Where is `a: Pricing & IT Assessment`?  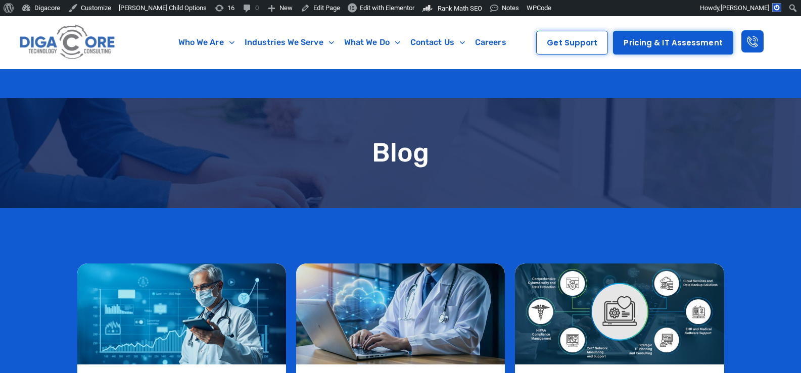
a: Pricing & IT Assessment is located at coordinates (673, 42).